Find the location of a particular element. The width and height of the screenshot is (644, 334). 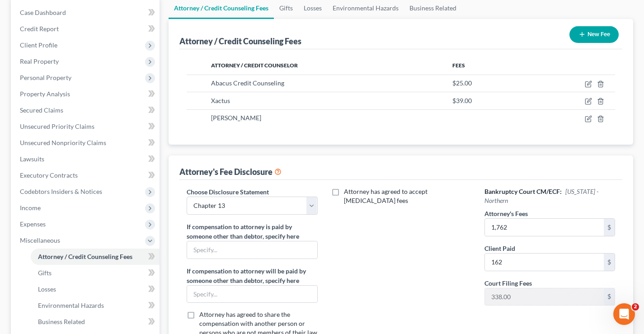

span: Attorney / Credit Counseling Fees is located at coordinates (85, 256).